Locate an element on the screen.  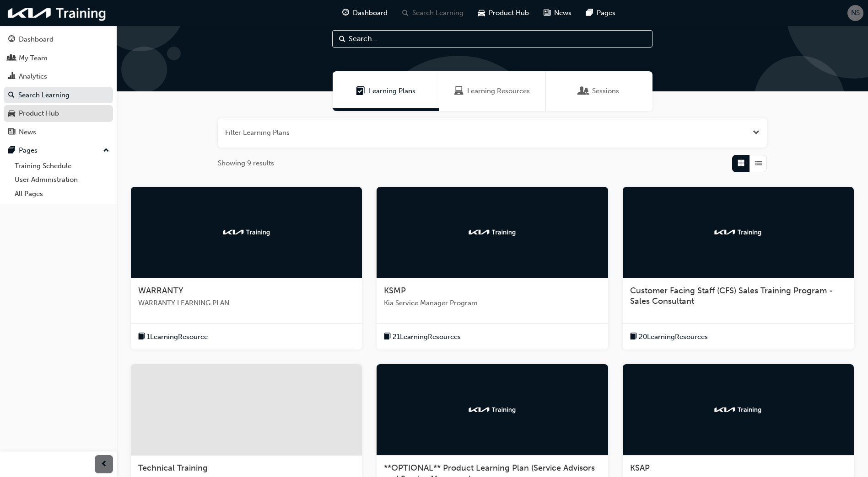
span: KSAP is located at coordinates (639, 468).